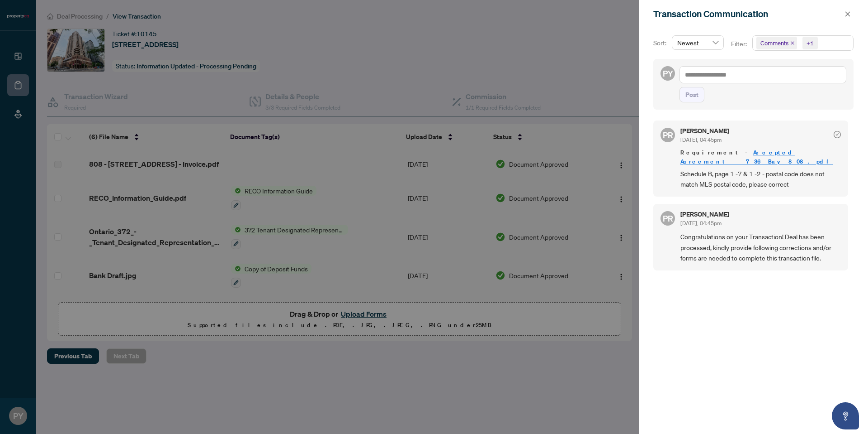  Describe the element at coordinates (760, 157) in the screenshot. I see `span: Requirement -` at that location.